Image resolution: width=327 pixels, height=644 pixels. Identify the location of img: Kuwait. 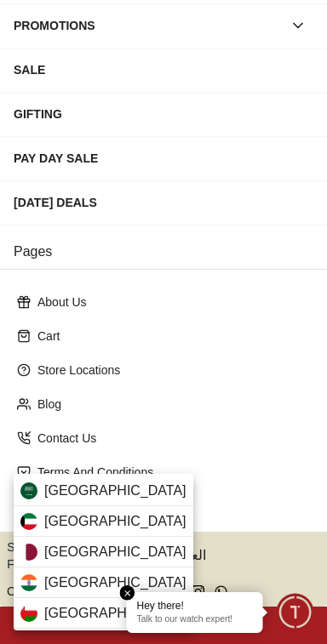
(29, 522).